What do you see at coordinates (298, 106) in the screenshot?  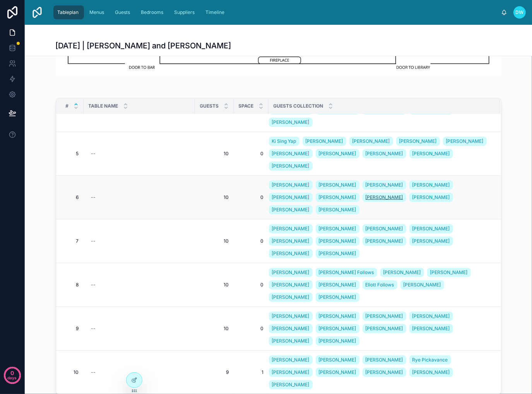 I see `span: Guests collection` at bounding box center [298, 106].